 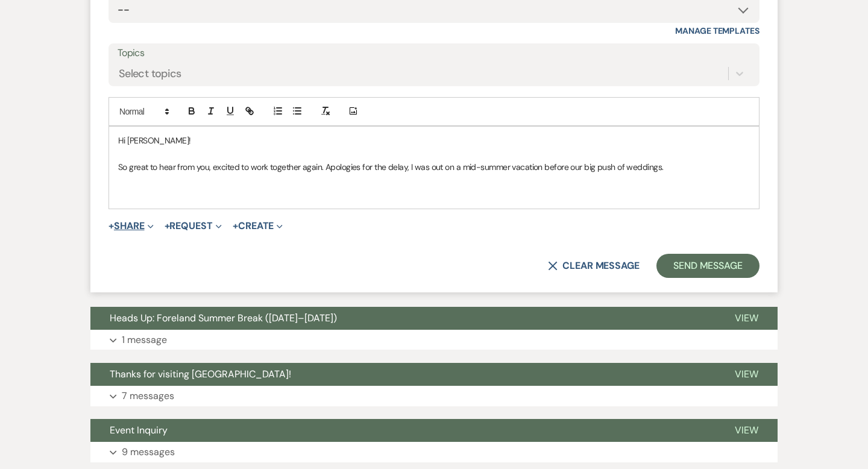 I want to click on button: Create, so click(x=257, y=226).